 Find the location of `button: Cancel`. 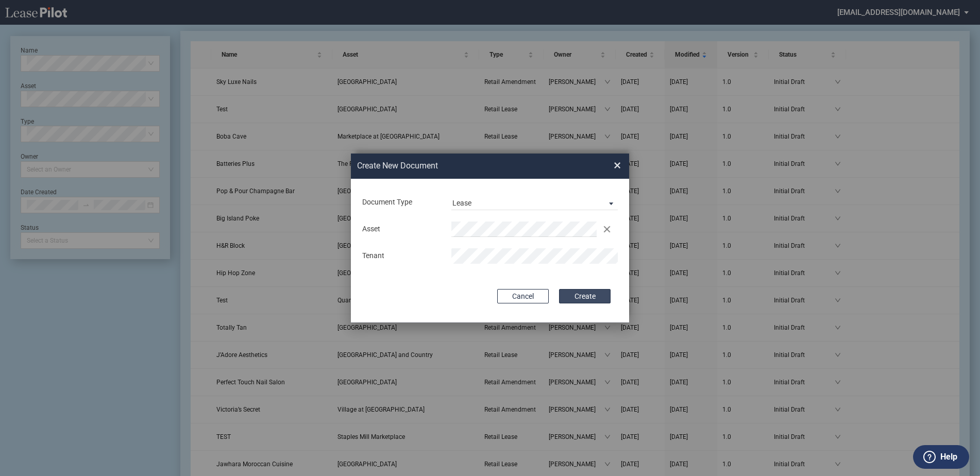

button: Cancel is located at coordinates (523, 296).